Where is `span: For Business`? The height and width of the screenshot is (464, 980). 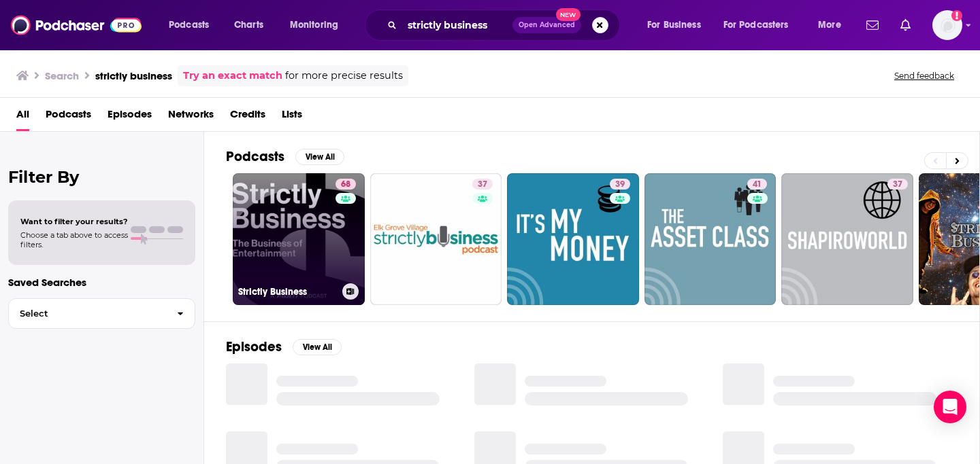 span: For Business is located at coordinates (674, 26).